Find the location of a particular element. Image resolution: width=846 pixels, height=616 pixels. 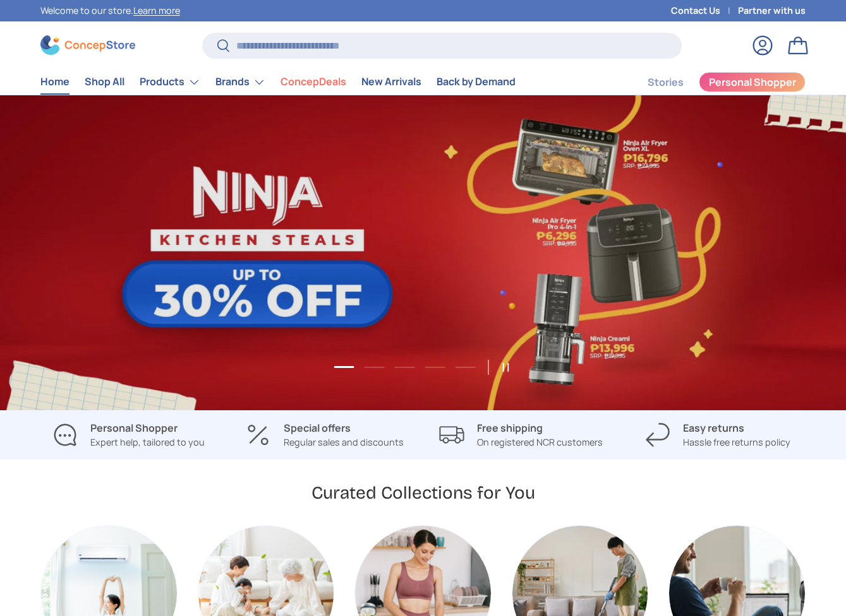

summary: Products is located at coordinates (170, 82).